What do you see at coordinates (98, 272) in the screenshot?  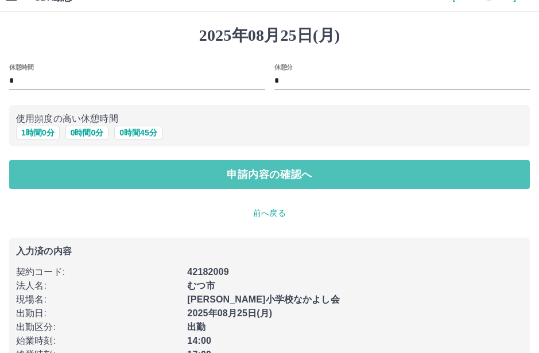 I see `p: 契約コード :` at bounding box center [98, 272].